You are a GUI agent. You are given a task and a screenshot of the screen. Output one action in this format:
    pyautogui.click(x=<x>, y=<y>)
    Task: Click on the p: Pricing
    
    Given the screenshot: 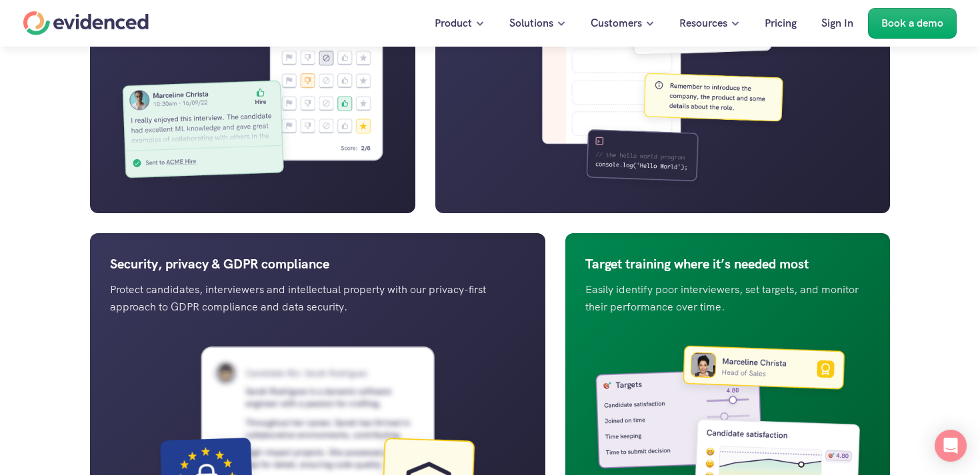 What is the action you would take?
    pyautogui.click(x=780, y=23)
    